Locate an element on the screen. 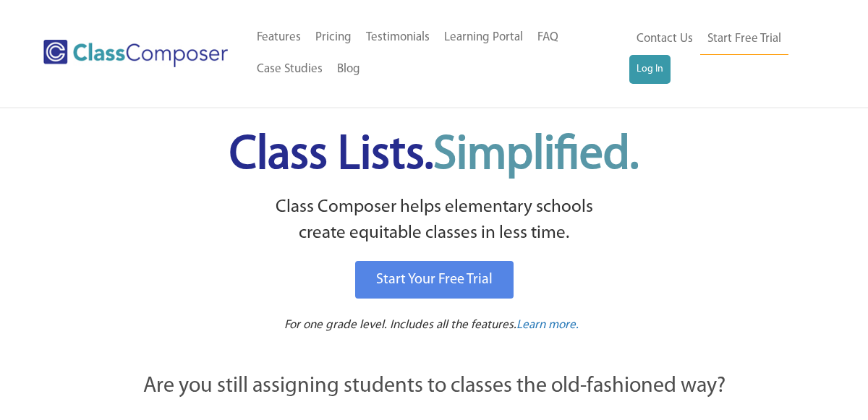 The height and width of the screenshot is (420, 868). p: Class Composer helps elementary schools create equitable classes in less time. is located at coordinates (434, 220).